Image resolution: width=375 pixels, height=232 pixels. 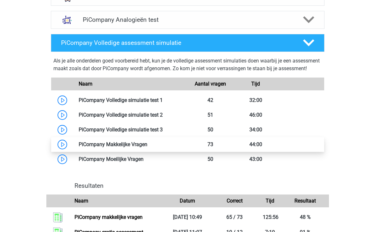 What do you see at coordinates (188, 43) in the screenshot?
I see `a: PiCompany Volledige assessment simulatie` at bounding box center [188, 43].